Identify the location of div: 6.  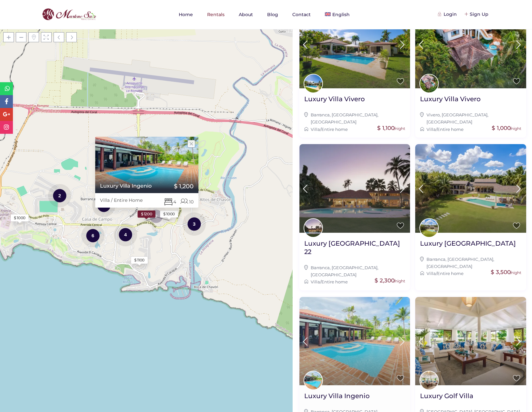
(93, 235).